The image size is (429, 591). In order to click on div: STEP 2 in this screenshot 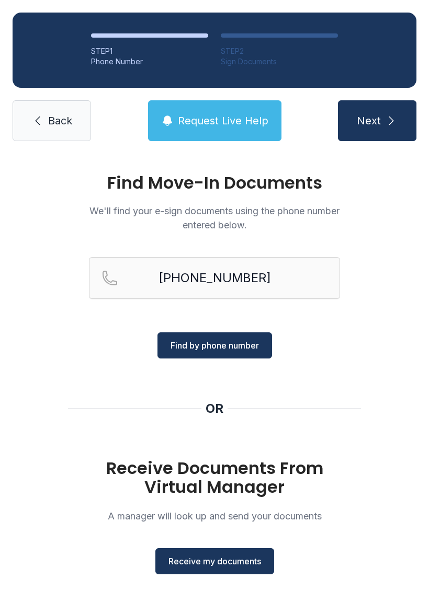, I will do `click(279, 51)`.